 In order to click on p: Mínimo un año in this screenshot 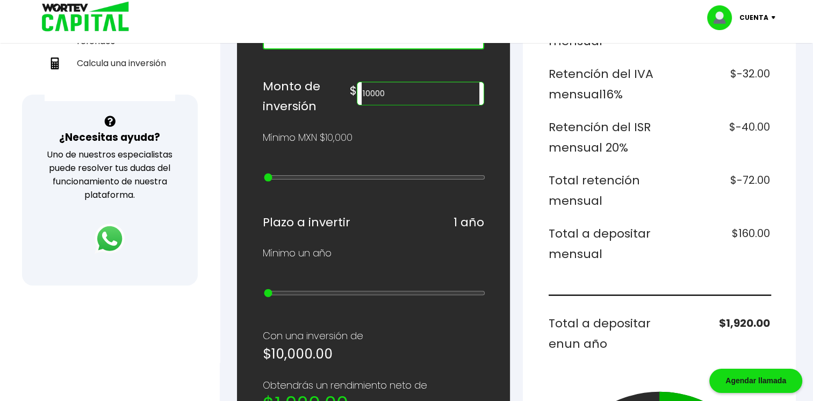, I will do `click(297, 253)`.